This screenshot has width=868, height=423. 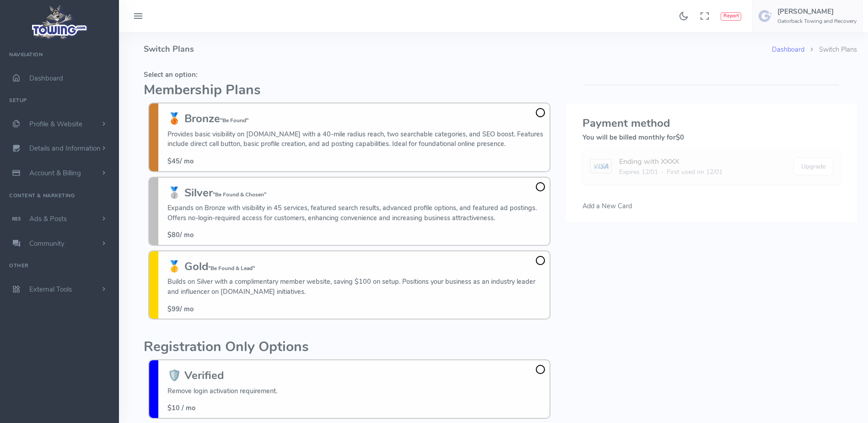 What do you see at coordinates (766, 16) in the screenshot?
I see `img: user-image` at bounding box center [766, 16].